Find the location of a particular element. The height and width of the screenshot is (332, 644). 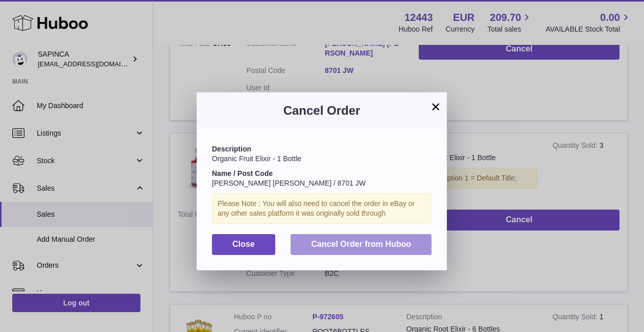

span: Close is located at coordinates (244, 244).